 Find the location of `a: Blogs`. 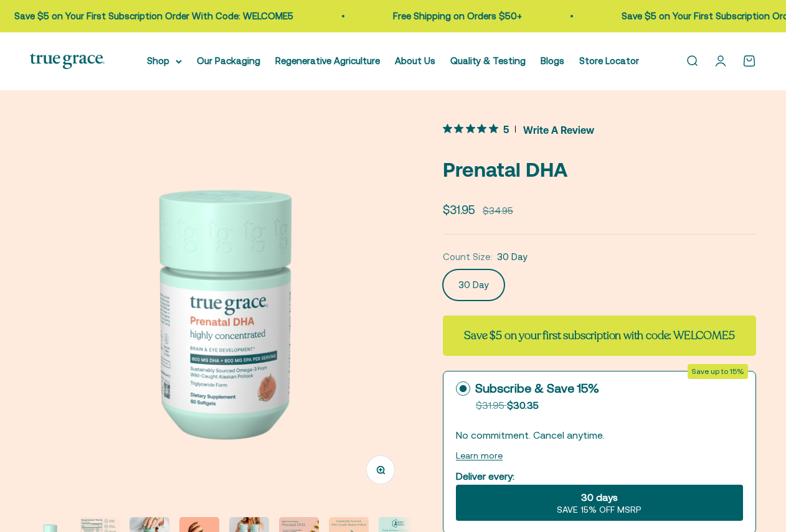

a: Blogs is located at coordinates (553, 60).